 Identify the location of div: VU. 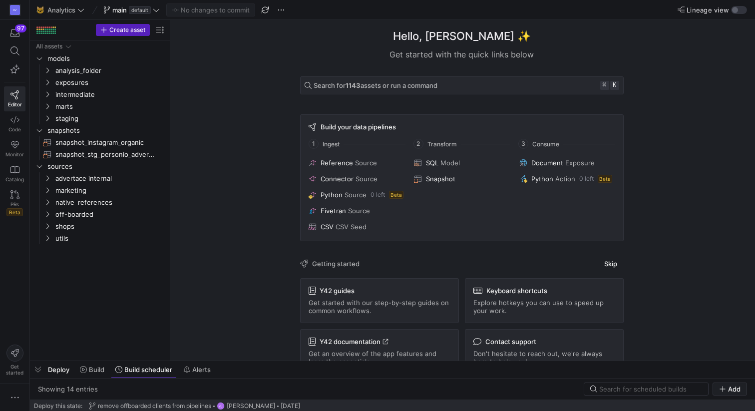
(221, 406).